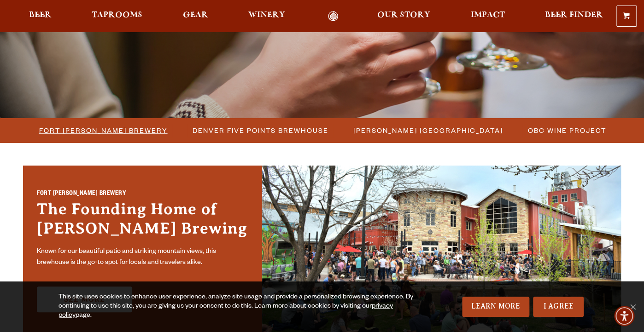  I want to click on a: OBC Wine Project, so click(567, 130).